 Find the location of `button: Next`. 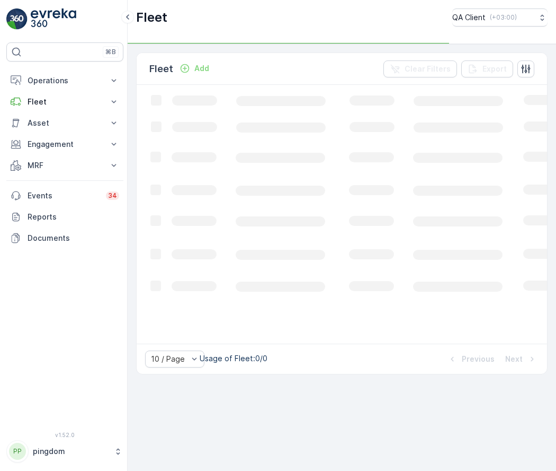

button: Next is located at coordinates (521, 359).